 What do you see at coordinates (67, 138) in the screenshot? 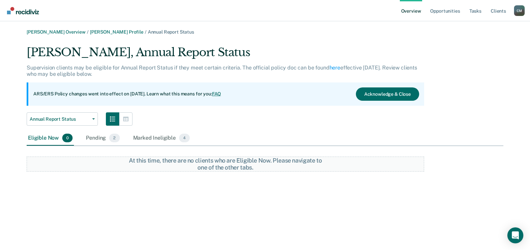
I see `span: 0` at bounding box center [67, 138].